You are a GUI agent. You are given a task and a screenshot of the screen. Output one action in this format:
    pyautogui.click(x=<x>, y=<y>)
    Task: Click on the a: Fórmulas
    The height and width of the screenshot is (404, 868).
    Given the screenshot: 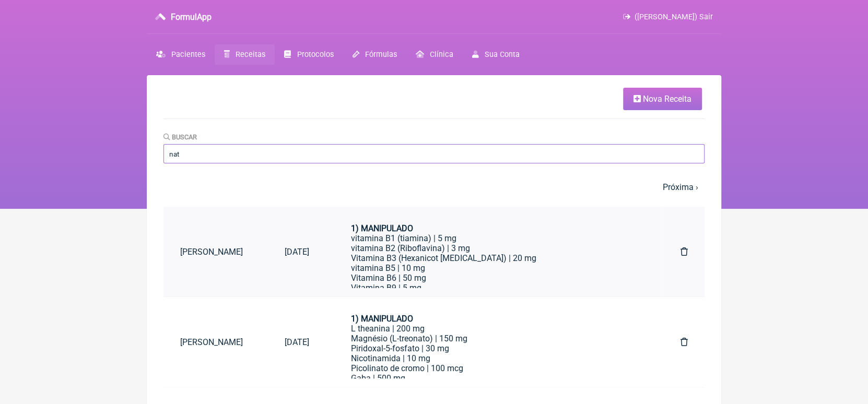 What is the action you would take?
    pyautogui.click(x=374, y=54)
    